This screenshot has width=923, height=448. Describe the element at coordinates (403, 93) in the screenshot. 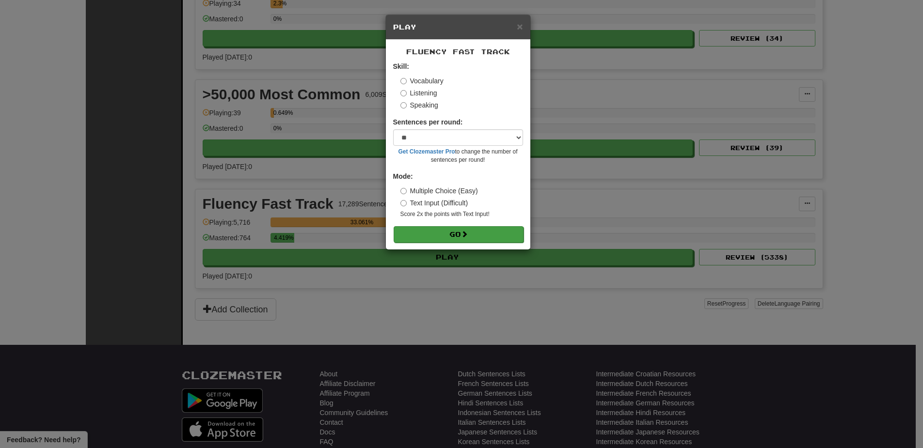

I see `input: Listening` at that location.